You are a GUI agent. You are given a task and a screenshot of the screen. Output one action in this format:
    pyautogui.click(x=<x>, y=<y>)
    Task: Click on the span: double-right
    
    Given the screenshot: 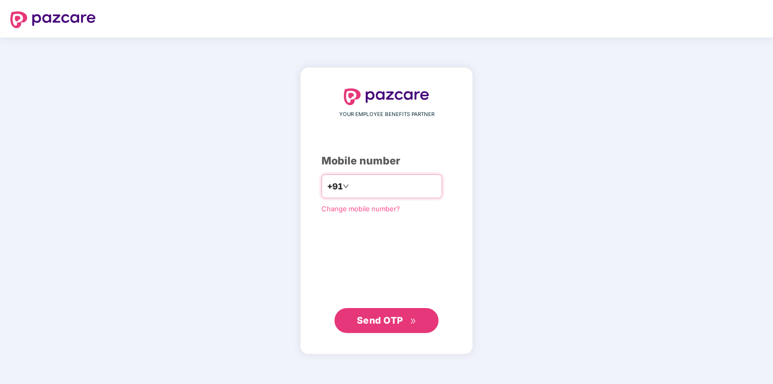 What is the action you would take?
    pyautogui.click(x=413, y=321)
    